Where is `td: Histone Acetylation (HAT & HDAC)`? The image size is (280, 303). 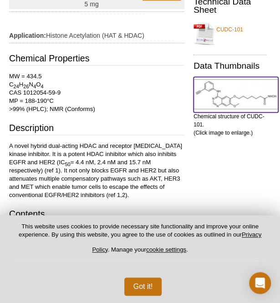 td: Histone Acetylation (HAT & HDAC) is located at coordinates (96, 33).